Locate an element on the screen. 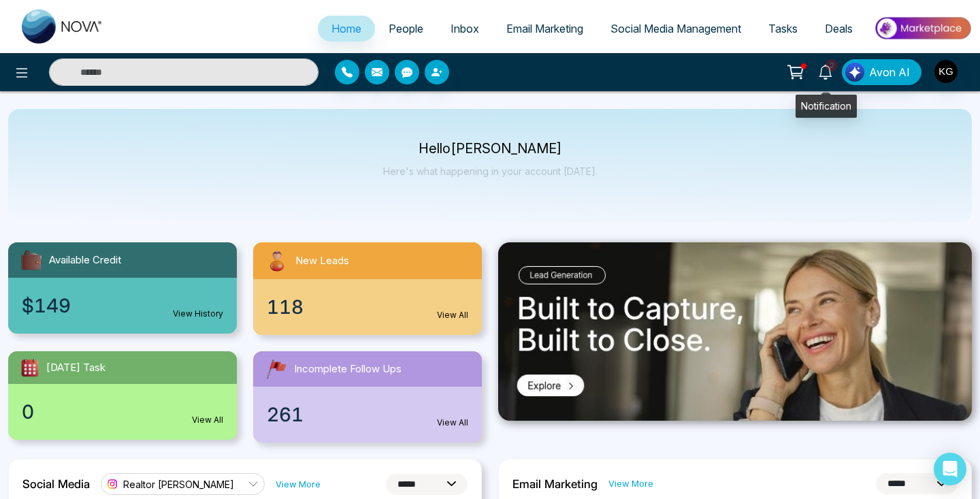  img: followUps.svg is located at coordinates (276, 368).